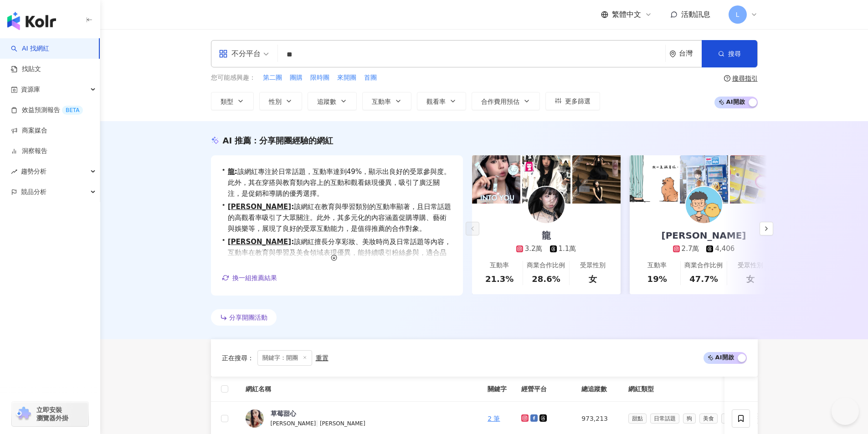  Describe the element at coordinates (546, 235) in the screenshot. I see `div: 龍` at that location.